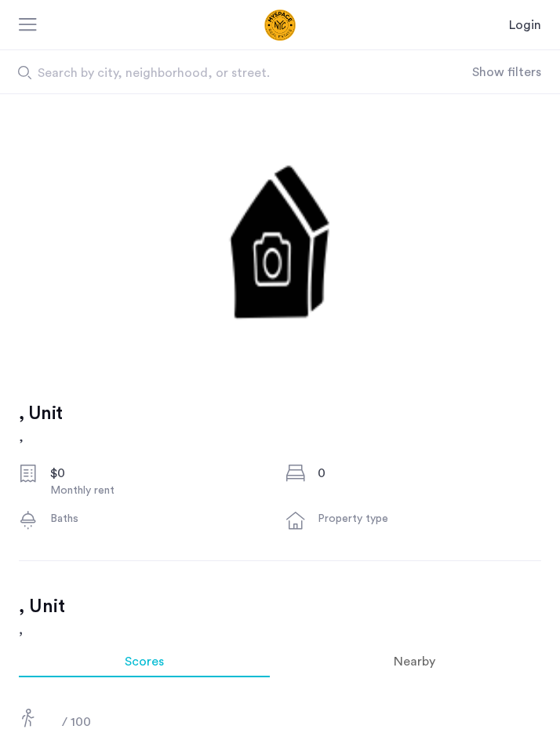 The width and height of the screenshot is (560, 744). What do you see at coordinates (280, 25) in the screenshot?
I see `img: logo` at bounding box center [280, 25].